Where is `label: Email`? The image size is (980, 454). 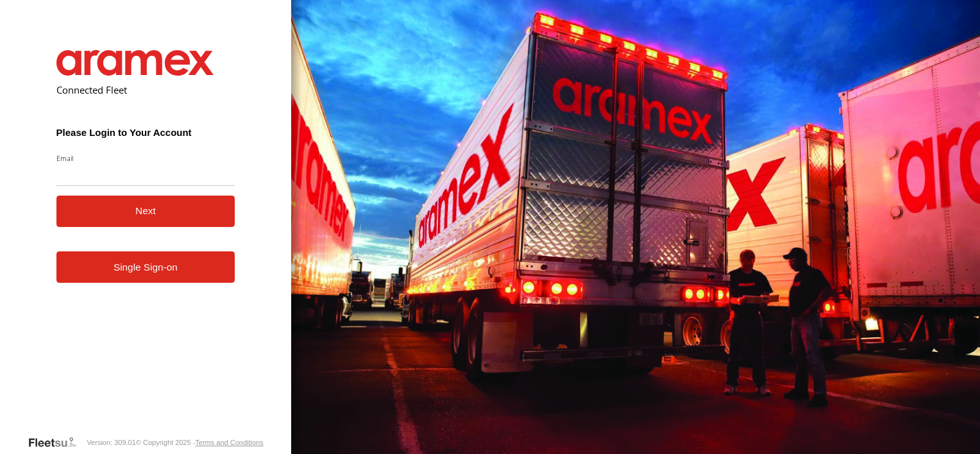
label: Email is located at coordinates (145, 158).